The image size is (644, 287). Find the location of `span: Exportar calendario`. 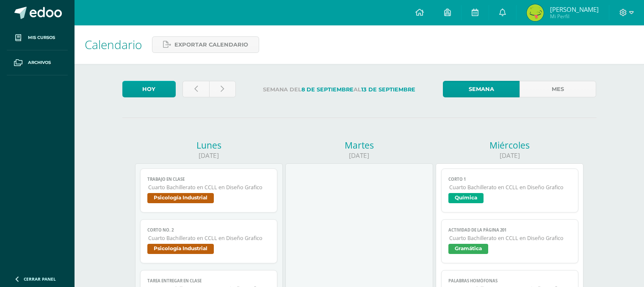

span: Exportar calendario is located at coordinates (211, 44).